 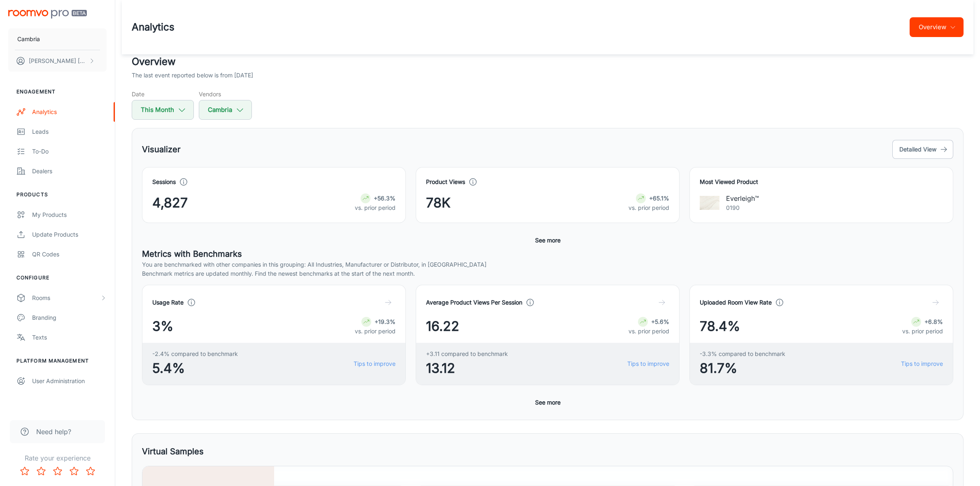 I want to click on span: 13.12, so click(x=467, y=369).